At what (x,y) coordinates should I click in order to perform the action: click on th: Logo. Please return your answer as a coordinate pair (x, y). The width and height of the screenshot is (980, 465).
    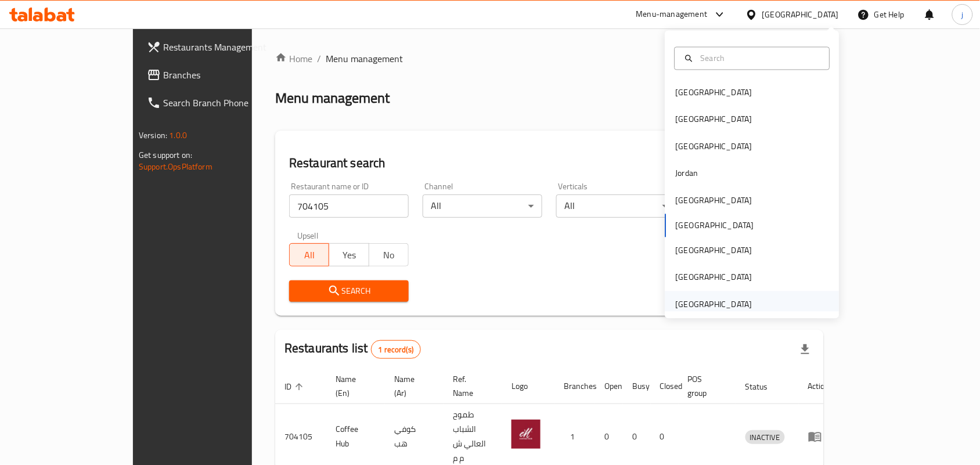
    Looking at the image, I should click on (528, 386).